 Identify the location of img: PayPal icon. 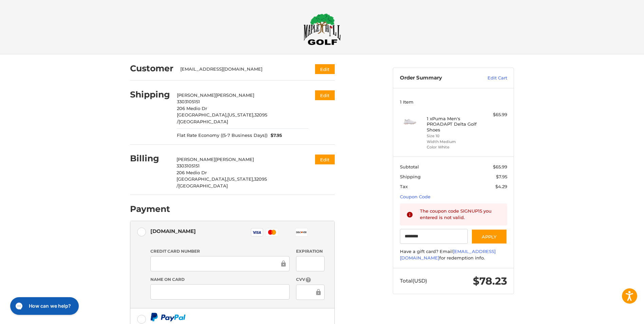
(168, 317).